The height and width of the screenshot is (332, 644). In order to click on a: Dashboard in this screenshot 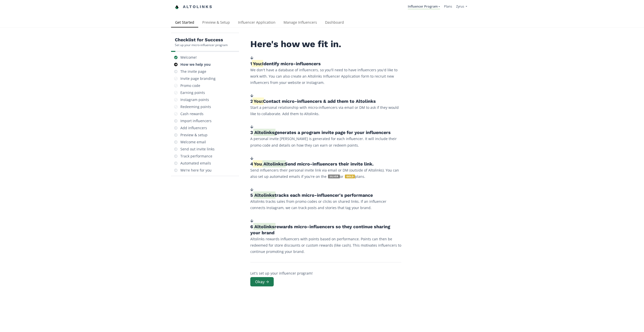, I will do `click(334, 23)`.